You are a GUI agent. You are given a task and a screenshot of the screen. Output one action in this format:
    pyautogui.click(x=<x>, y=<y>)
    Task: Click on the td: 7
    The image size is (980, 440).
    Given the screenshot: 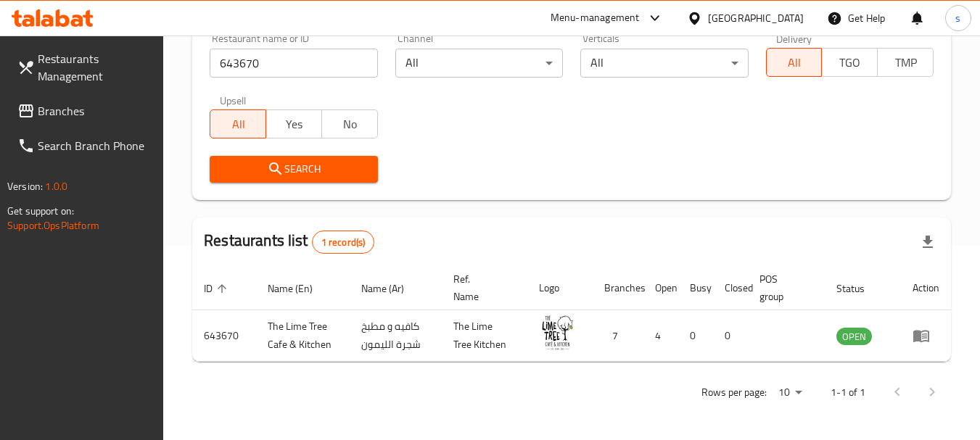 What is the action you would take?
    pyautogui.click(x=618, y=336)
    